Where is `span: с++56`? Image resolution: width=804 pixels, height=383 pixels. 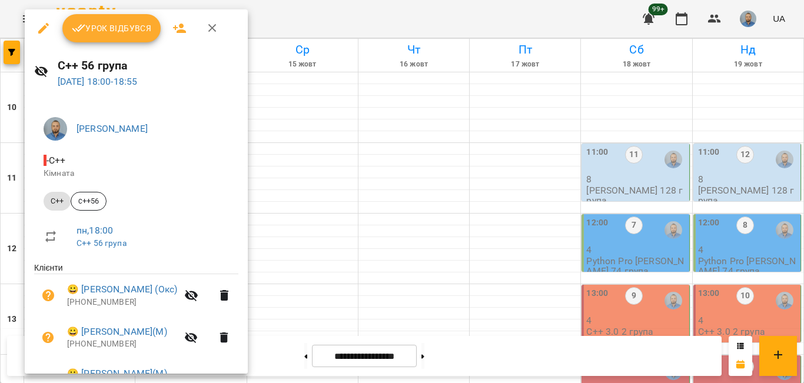 span: с++56 is located at coordinates (88, 201).